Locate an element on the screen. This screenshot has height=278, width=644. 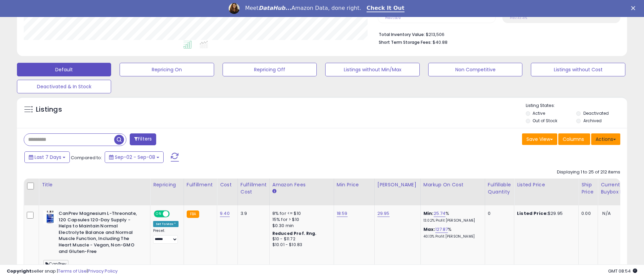
div: 0.00 is located at coordinates (587, 214).